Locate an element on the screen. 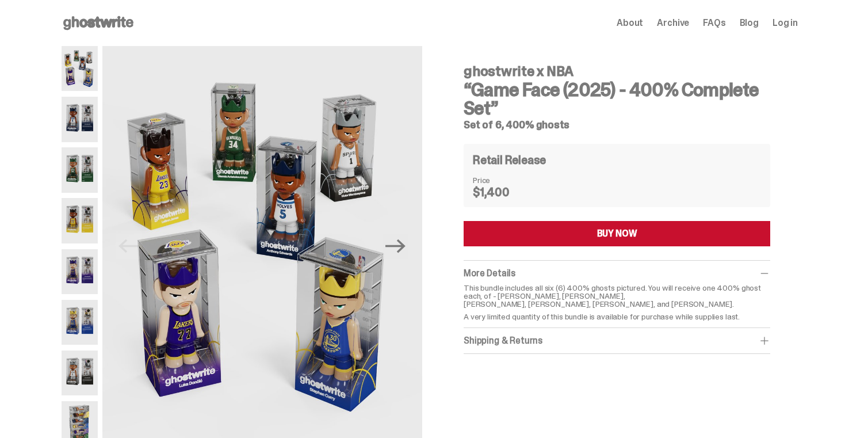  h4: ghostwrite x NBA is located at coordinates (616, 71).